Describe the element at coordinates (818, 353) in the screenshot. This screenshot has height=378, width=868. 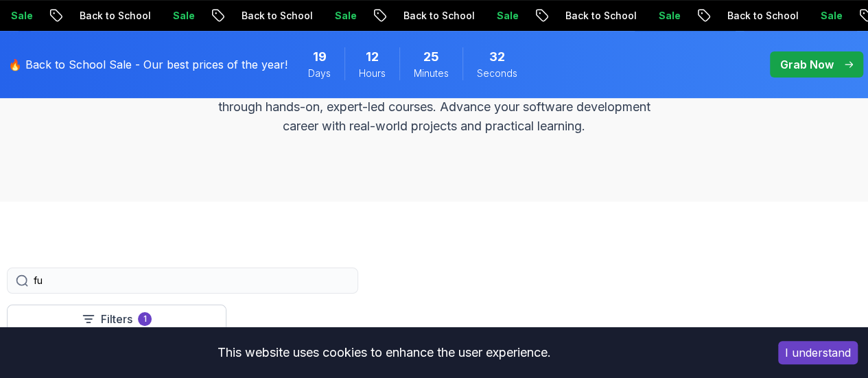
I see `button: Accept cookies` at that location.